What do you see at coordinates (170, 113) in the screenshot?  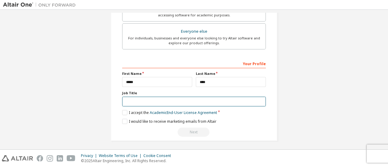 I see `label: I accept the` at bounding box center [170, 113].